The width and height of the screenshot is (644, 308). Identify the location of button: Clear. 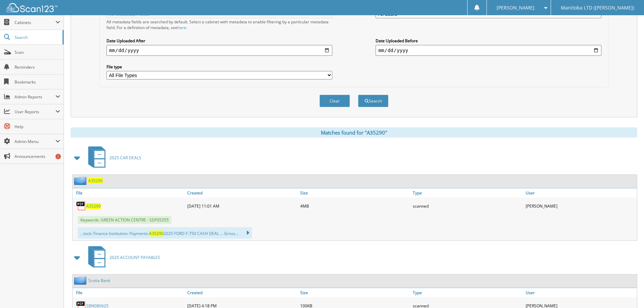
(335, 101).